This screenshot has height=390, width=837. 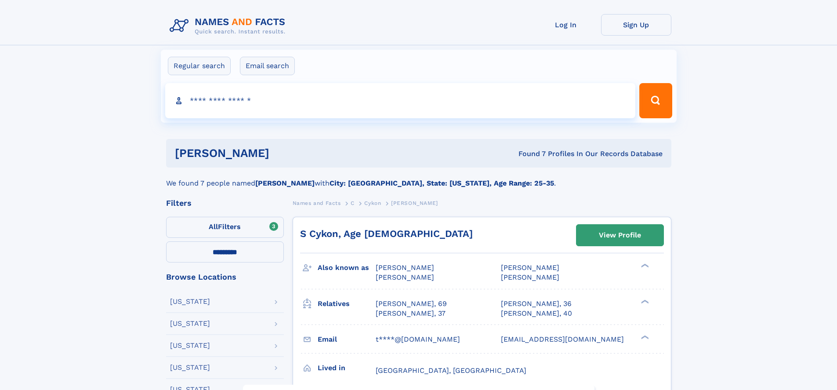 I want to click on div: Filters, so click(x=225, y=203).